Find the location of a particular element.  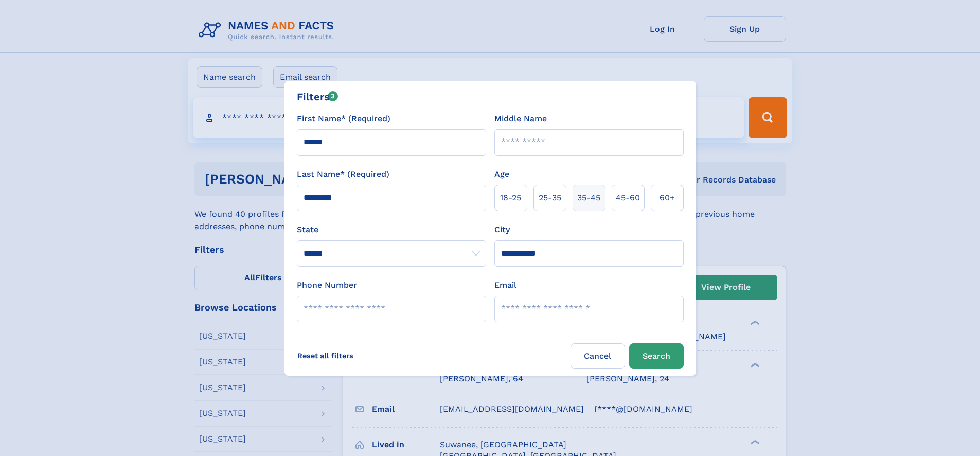

span: 18‑25 is located at coordinates (510, 198).